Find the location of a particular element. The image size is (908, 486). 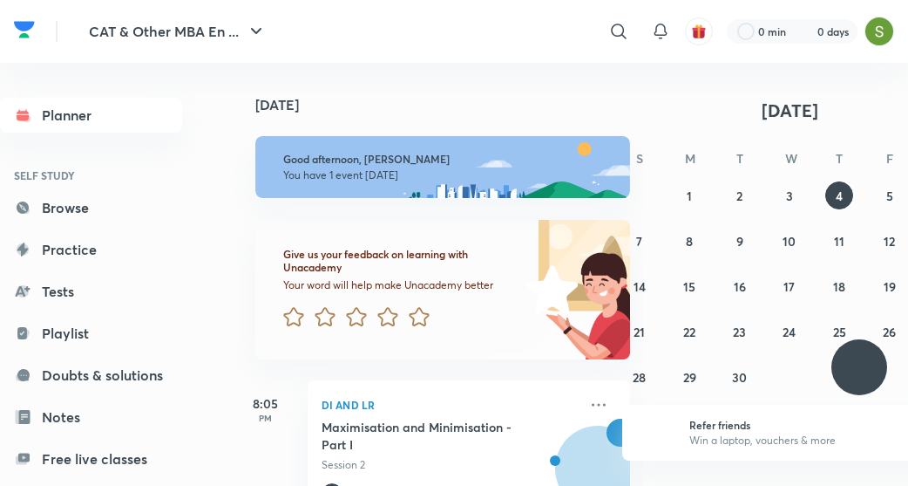

button: September 16, 2025 is located at coordinates (740, 286).